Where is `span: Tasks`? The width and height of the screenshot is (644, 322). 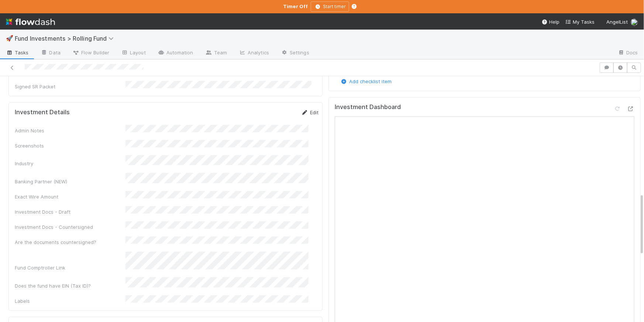
span: Tasks is located at coordinates (17, 52).